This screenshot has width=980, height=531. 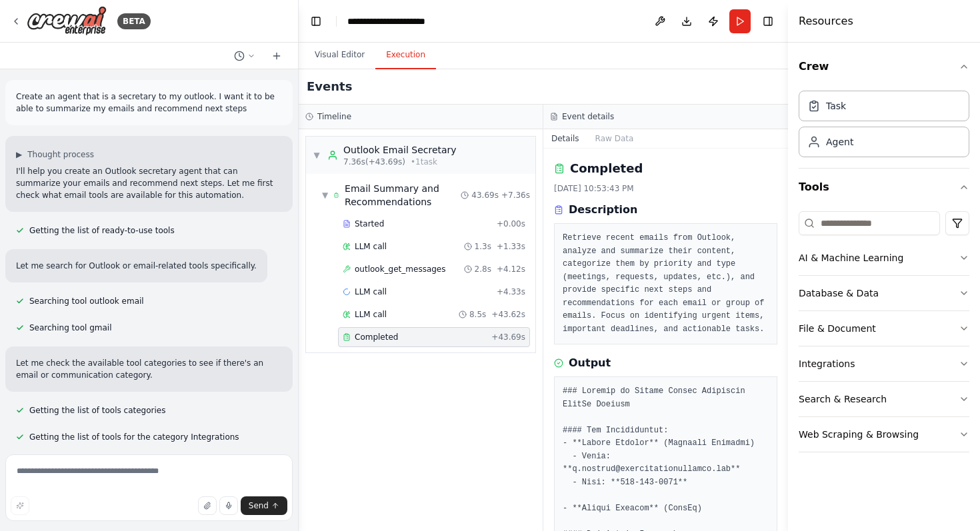 I want to click on span: + 7.36s, so click(x=515, y=195).